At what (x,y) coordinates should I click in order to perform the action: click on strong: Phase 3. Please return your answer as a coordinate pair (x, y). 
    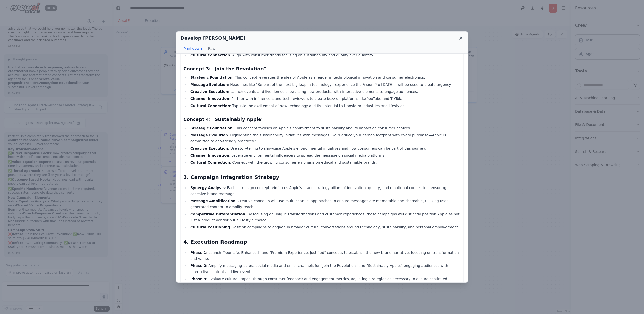
    Looking at the image, I should click on (198, 279).